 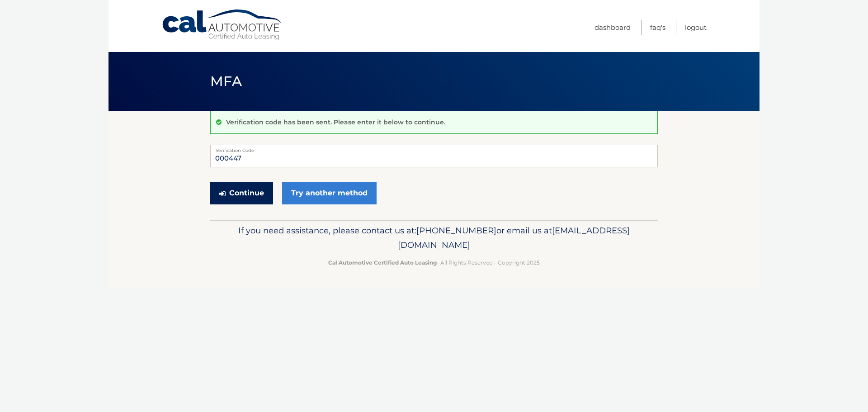 What do you see at coordinates (434, 238) in the screenshot?
I see `p: If you need assistance, please contact us at: or email us at` at bounding box center [434, 238].